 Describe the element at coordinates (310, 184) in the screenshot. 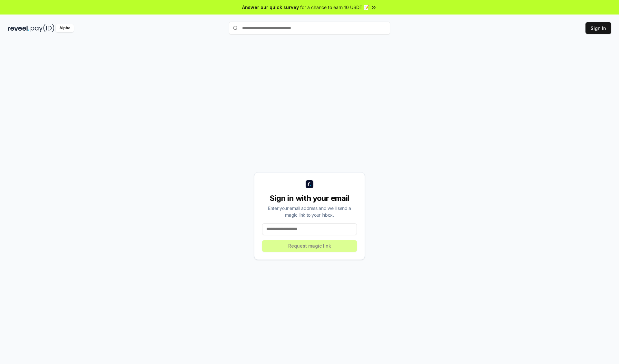

I see `img: logo_small` at that location.